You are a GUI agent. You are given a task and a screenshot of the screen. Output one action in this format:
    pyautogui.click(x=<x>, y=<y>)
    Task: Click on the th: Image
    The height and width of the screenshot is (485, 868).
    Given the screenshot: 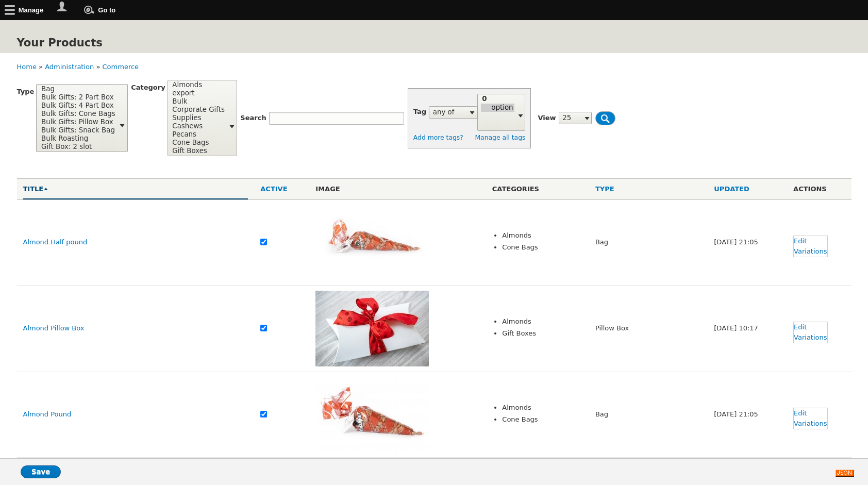 What is the action you would take?
    pyautogui.click(x=397, y=189)
    